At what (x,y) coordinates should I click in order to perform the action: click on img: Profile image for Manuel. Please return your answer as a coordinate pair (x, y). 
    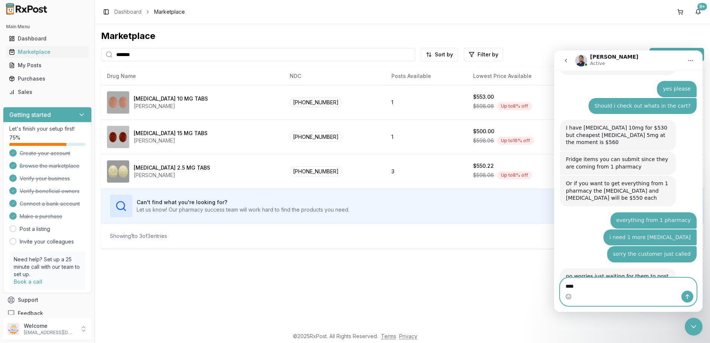
    Looking at the image, I should click on (27, 10).